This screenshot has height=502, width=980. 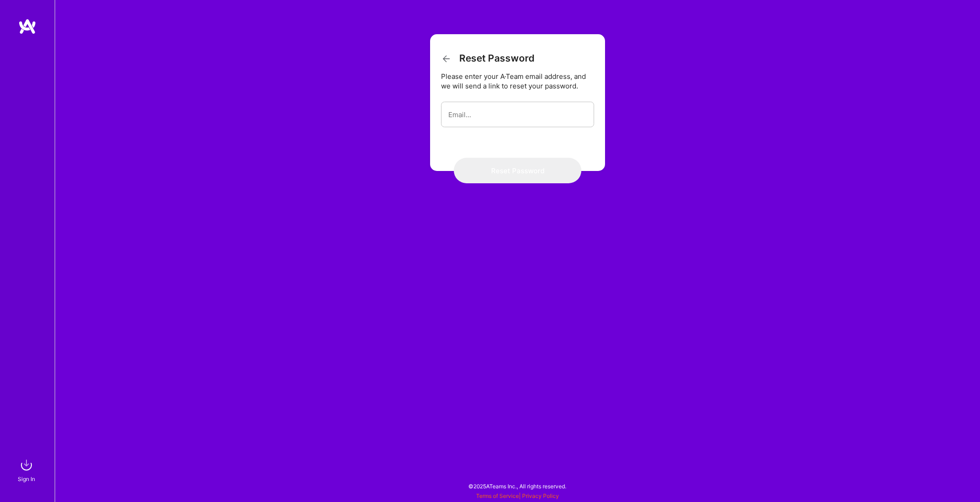 What do you see at coordinates (27, 470) in the screenshot?
I see `a: sign inSign In` at bounding box center [27, 470].